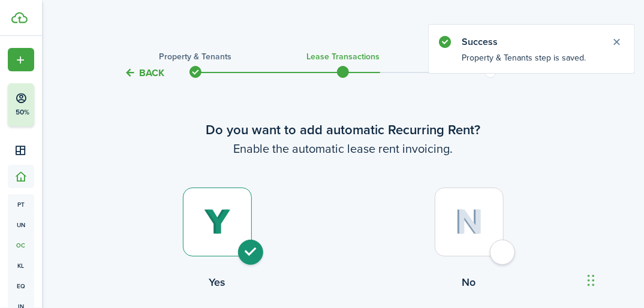 This screenshot has width=644, height=308. Describe the element at coordinates (531, 62) in the screenshot. I see `notify-body: Property & Tenants step is saved.` at that location.